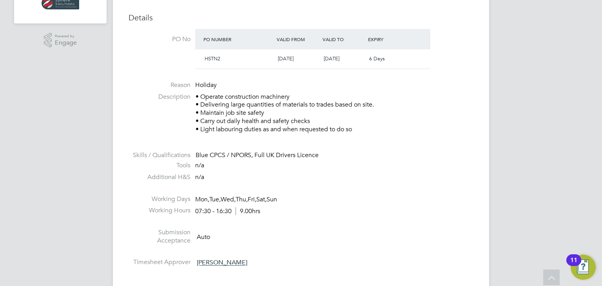 This screenshot has height=286, width=602. I want to click on span: Auto, so click(203, 237).